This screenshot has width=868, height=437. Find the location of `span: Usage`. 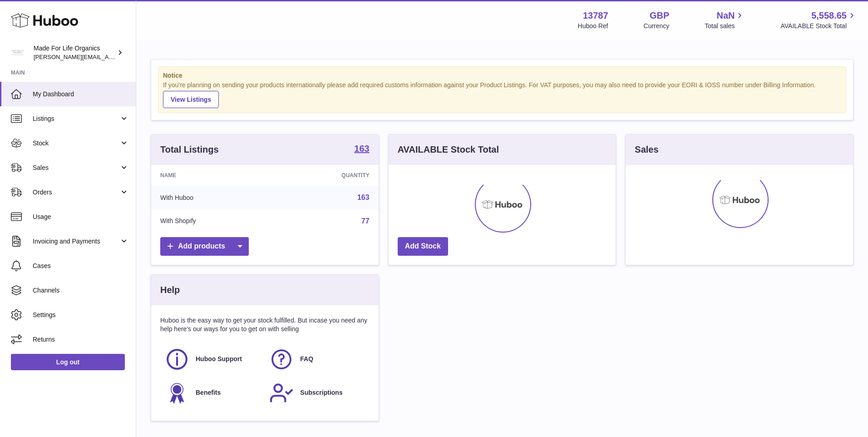

span: Usage is located at coordinates (81, 217).